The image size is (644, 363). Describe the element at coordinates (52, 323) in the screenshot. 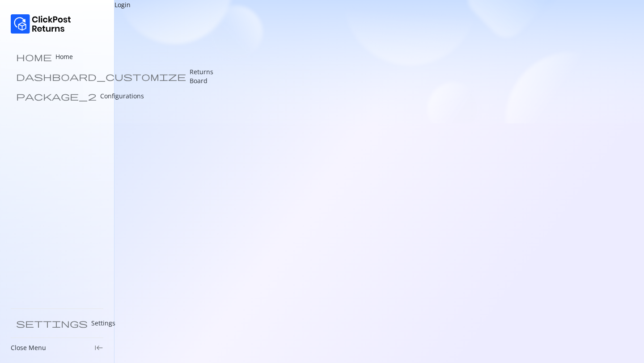

I see `span: settings` at that location.